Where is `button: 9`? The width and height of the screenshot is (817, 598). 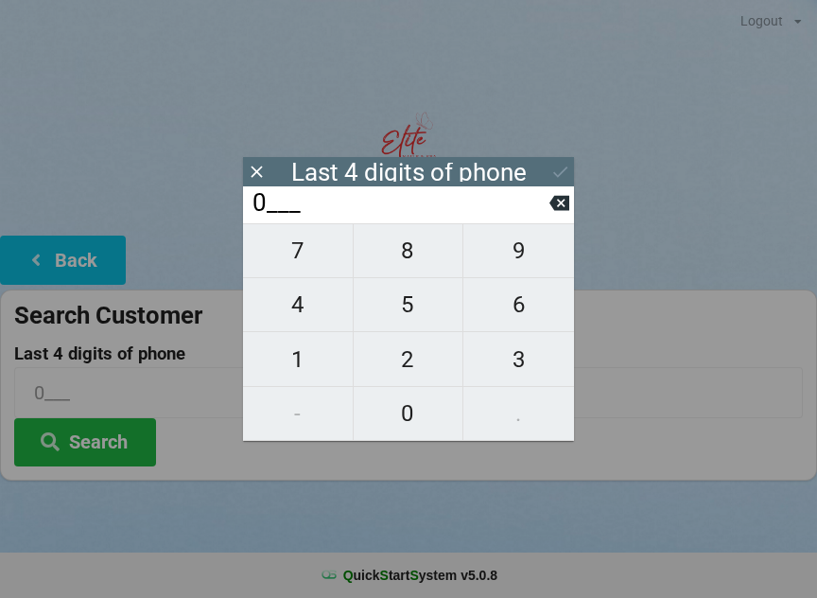
button: 9 is located at coordinates (518, 251).